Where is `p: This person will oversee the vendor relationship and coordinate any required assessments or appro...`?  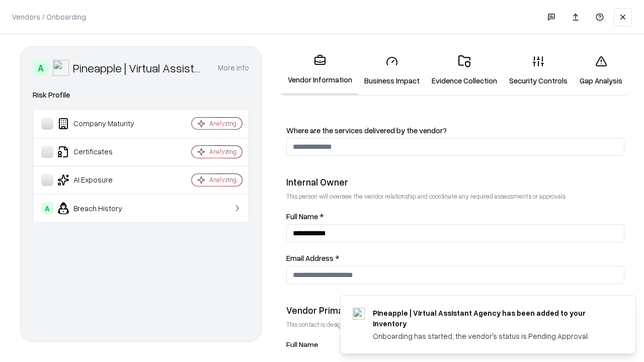 p: This person will oversee the vendor relationship and coordinate any required assessments or appro... is located at coordinates (455, 196).